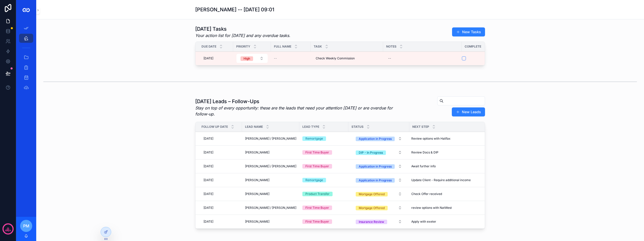 Image resolution: width=644 pixels, height=241 pixels. Describe the element at coordinates (243, 46) in the screenshot. I see `span: Priority` at that location.